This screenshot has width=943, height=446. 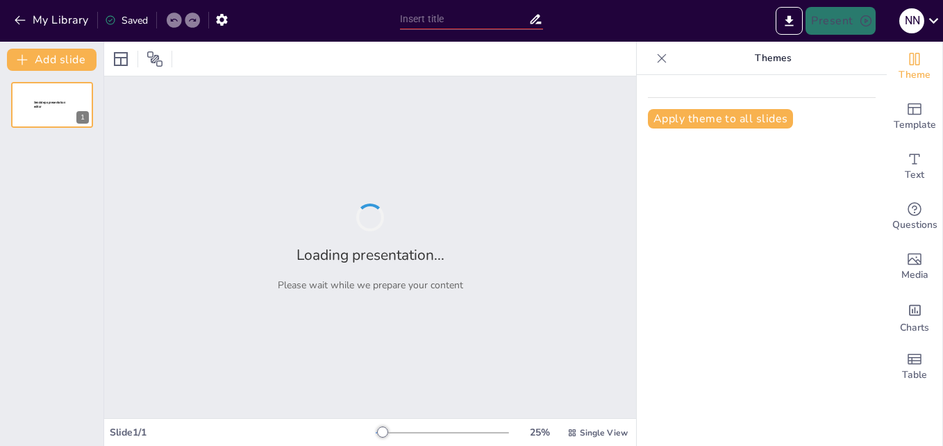 What do you see at coordinates (914, 317) in the screenshot?
I see `div: Add charts and graphs` at bounding box center [914, 317].